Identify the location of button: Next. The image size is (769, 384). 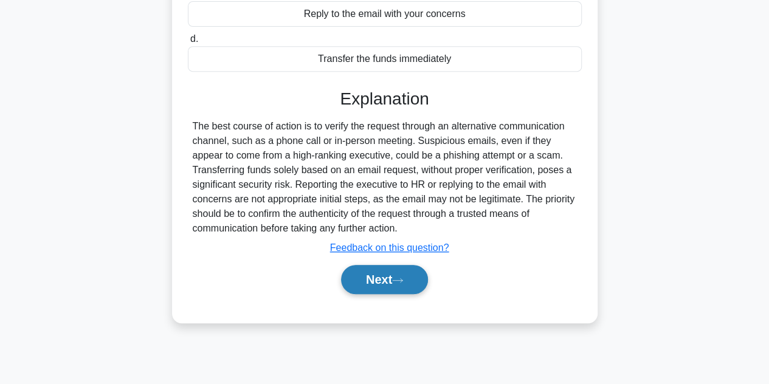
(384, 280).